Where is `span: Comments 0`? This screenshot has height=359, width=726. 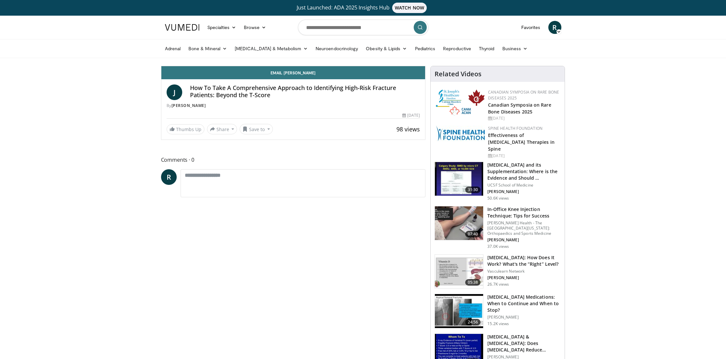
span: Comments 0 is located at coordinates (293, 160).